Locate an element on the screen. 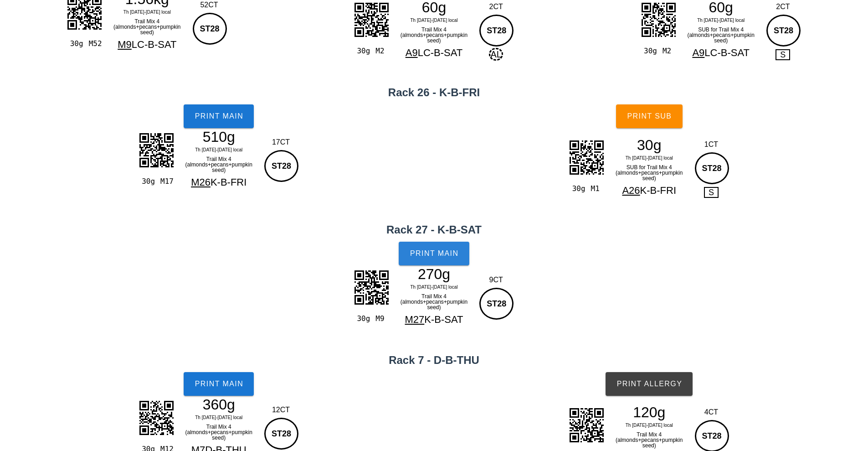 The height and width of the screenshot is (451, 868). span: Print Sub is located at coordinates (649, 116).